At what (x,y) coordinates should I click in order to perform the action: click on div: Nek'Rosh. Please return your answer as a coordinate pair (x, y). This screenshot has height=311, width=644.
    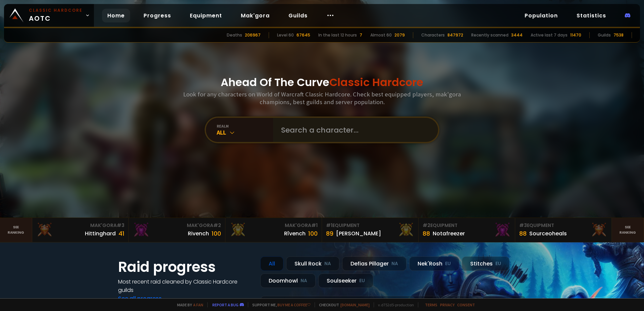
    Looking at the image, I should click on (434, 264).